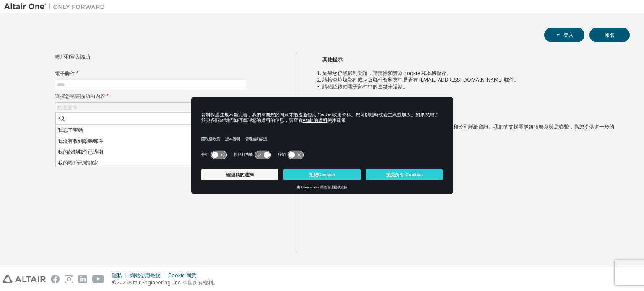 The width and height of the screenshot is (644, 291). What do you see at coordinates (145, 276) in the screenshot?
I see `font: 網站使用條款` at bounding box center [145, 276].